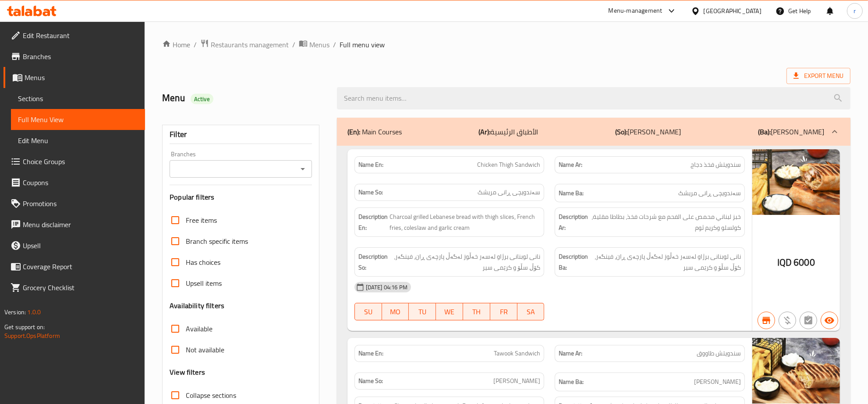 This screenshot has height=404, width=868. I want to click on a: Edit Menu, so click(78, 140).